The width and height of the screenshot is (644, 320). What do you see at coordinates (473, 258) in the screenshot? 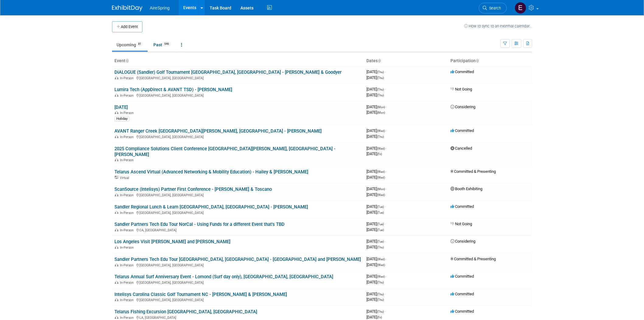
I see `span: Committed & Presenting` at bounding box center [473, 258].